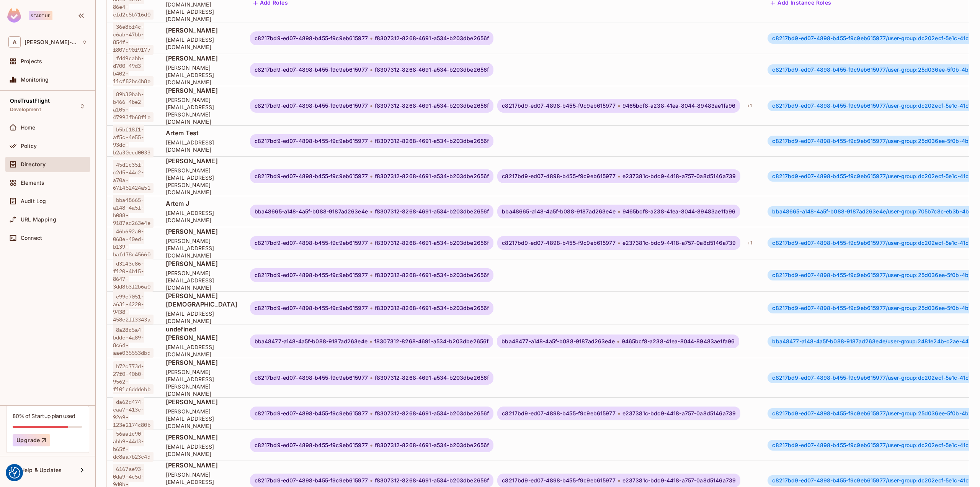  Describe the element at coordinates (31, 441) in the screenshot. I see `button: Upgrade` at that location.